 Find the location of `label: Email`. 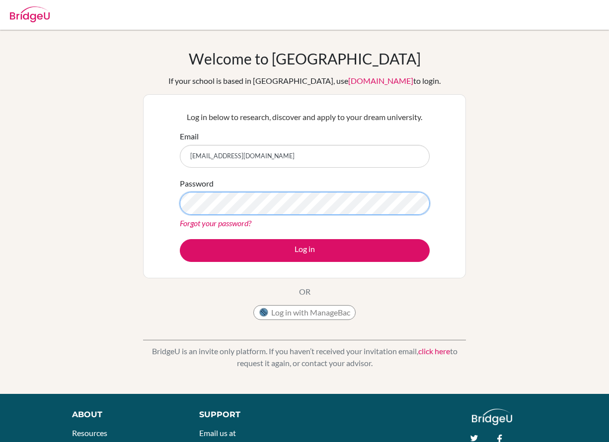

label: Email is located at coordinates (189, 137).